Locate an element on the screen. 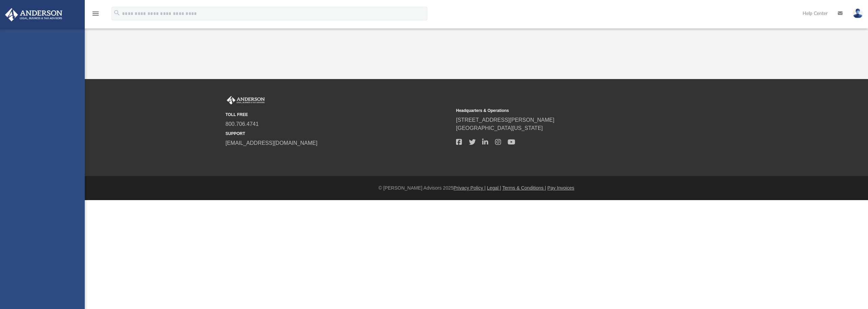 The image size is (868, 309). small: TOLL FREE is located at coordinates (339, 115).